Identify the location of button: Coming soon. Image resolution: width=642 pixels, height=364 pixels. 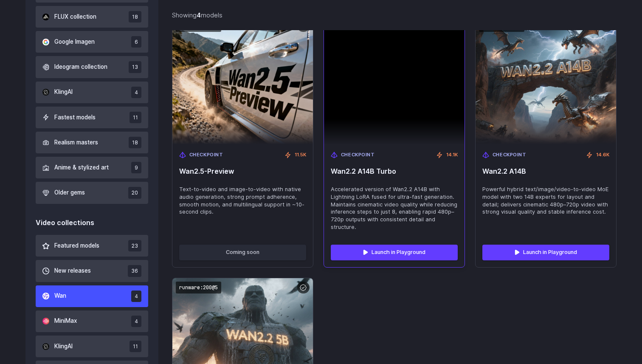
(243, 252).